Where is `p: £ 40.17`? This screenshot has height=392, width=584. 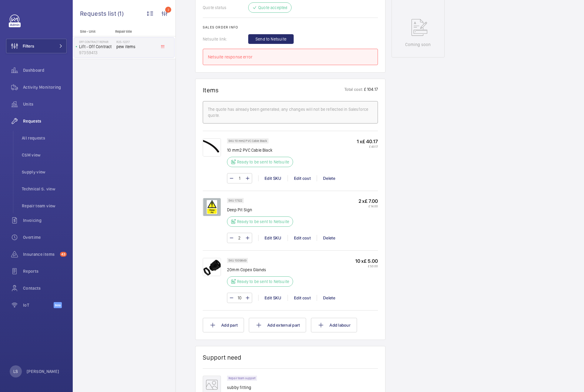 p: £ 40.17 is located at coordinates (367, 147).